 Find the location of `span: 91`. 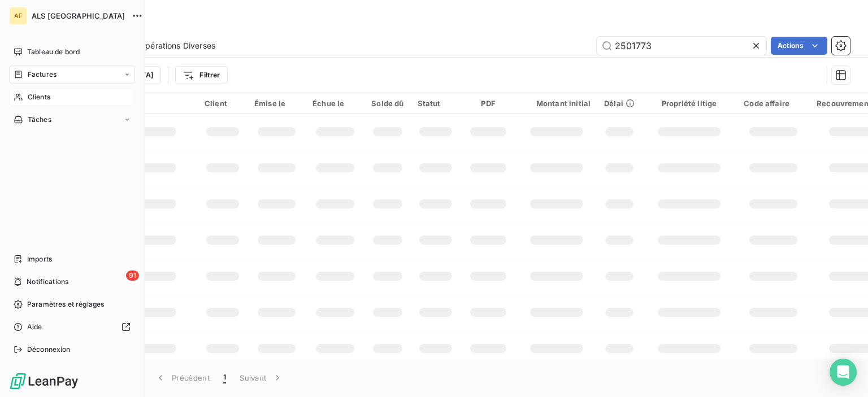

span: 91 is located at coordinates (132, 275).